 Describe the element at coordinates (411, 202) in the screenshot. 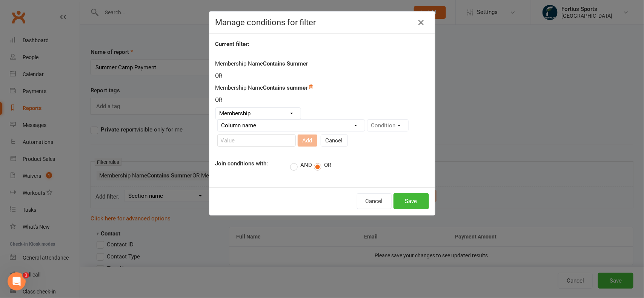

I see `button: Save` at that location.